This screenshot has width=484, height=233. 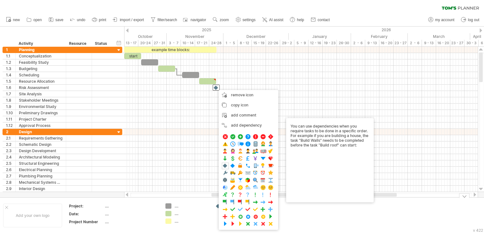 What do you see at coordinates (198, 20) in the screenshot?
I see `span: navigator` at bounding box center [198, 20].